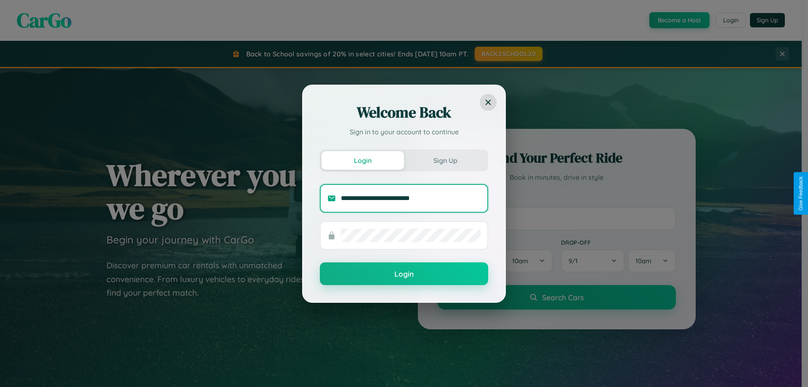 The width and height of the screenshot is (808, 387). What do you see at coordinates (800, 193) in the screenshot?
I see `div: Give Feedback` at bounding box center [800, 193].